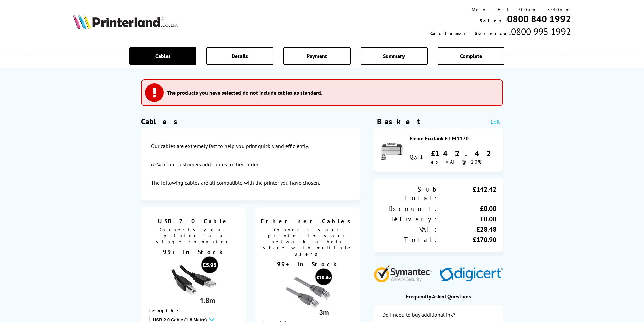 This screenshot has height=322, width=644. What do you see at coordinates (471, 33) in the screenshot?
I see `span: Customer Service:` at bounding box center [471, 33].